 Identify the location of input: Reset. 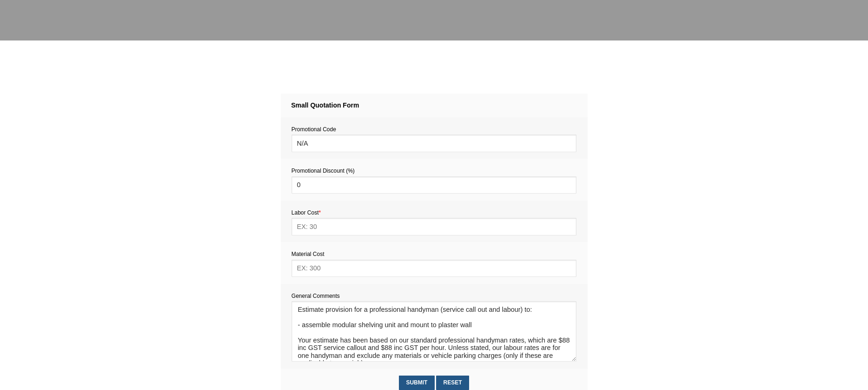
(452, 383).